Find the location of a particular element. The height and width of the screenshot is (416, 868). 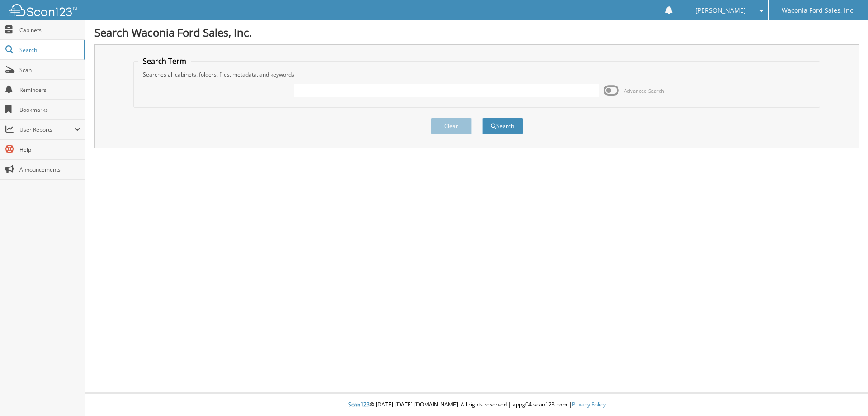

span: Search is located at coordinates (49, 50).